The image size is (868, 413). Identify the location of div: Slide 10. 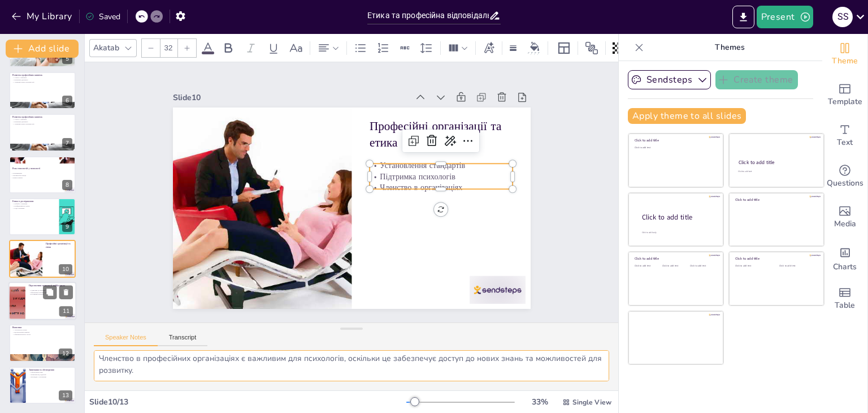
(358, 79).